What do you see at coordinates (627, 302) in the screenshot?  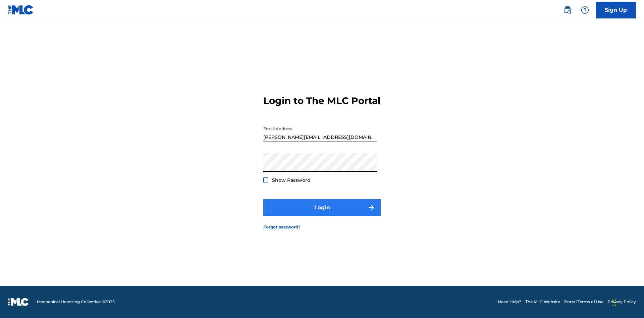 I see `div: Chat Widget` at bounding box center [627, 302].